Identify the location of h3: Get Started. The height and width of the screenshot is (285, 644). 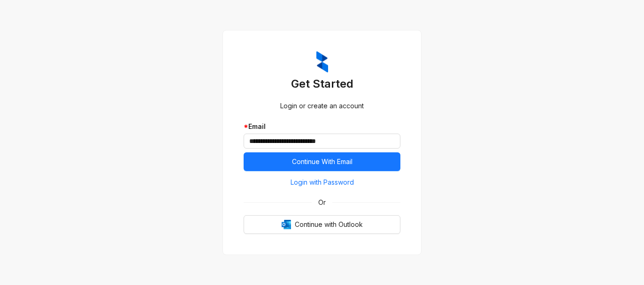
(322, 84).